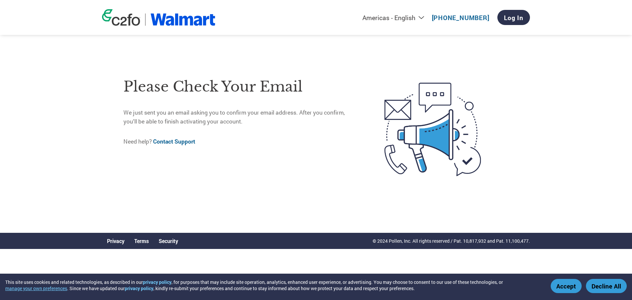 The width and height of the screenshot is (632, 300). Describe the element at coordinates (273, 285) in the screenshot. I see `div: This site uses cookies and related technologies, as described in our , for purposes that may incl...` at that location.